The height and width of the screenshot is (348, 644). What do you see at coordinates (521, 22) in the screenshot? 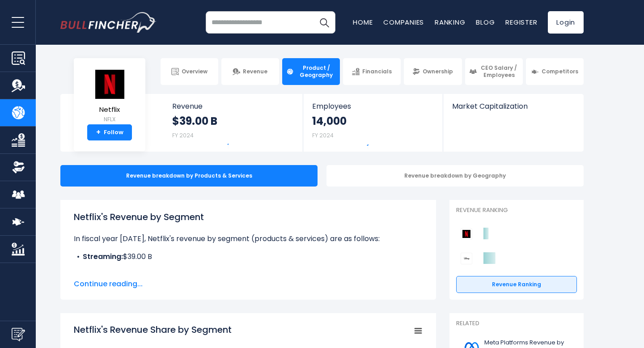
I see `a: Register` at bounding box center [521, 22].